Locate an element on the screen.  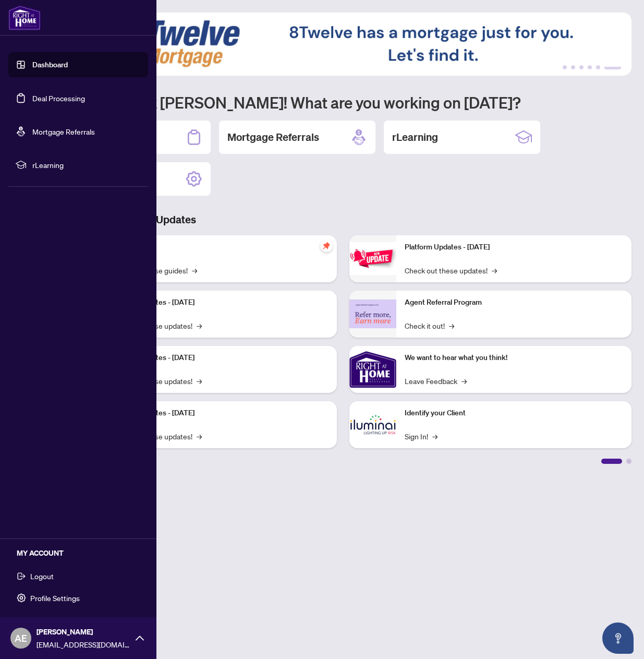
h2: rLearning is located at coordinates (415, 137).